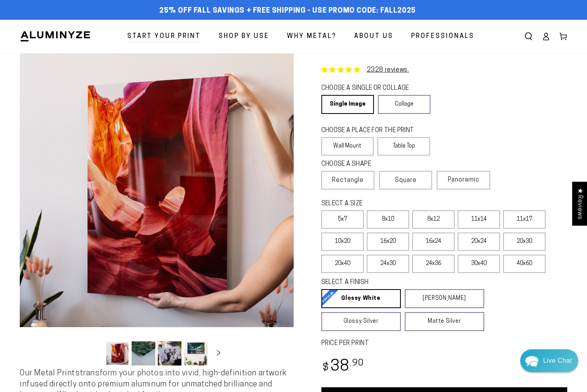 This screenshot has height=392, width=587. I want to click on button: Slide left, so click(95, 354).